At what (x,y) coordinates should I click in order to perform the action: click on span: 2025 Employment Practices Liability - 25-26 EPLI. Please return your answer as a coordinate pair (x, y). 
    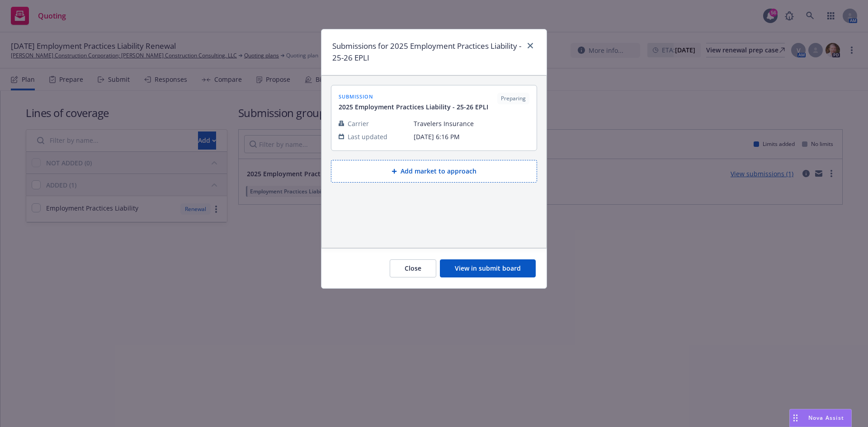
    Looking at the image, I should click on (414, 107).